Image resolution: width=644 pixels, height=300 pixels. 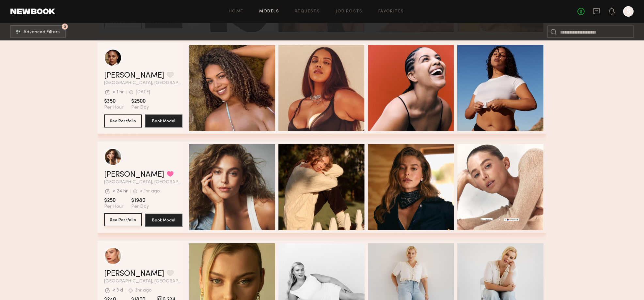 I want to click on span: Advanced Filters, so click(x=41, y=32).